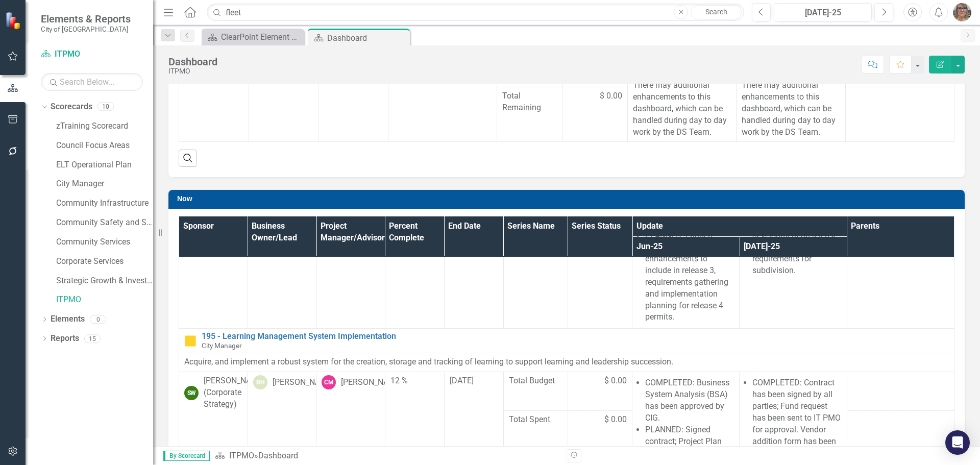 The height and width of the screenshot is (465, 980). I want to click on span: City Manager, so click(221, 346).